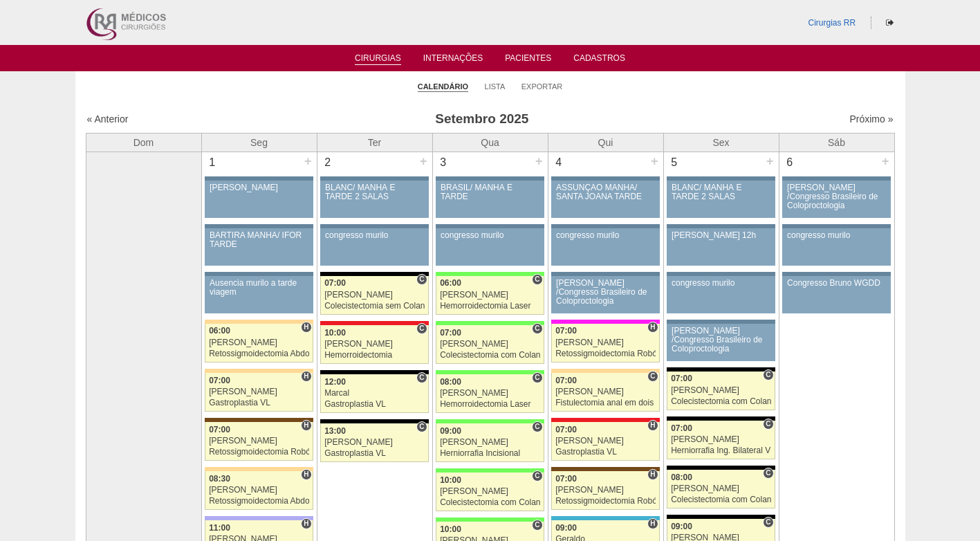 This screenshot has height=541, width=980. What do you see at coordinates (789, 162) in the screenshot?
I see `div: 6` at bounding box center [789, 162].